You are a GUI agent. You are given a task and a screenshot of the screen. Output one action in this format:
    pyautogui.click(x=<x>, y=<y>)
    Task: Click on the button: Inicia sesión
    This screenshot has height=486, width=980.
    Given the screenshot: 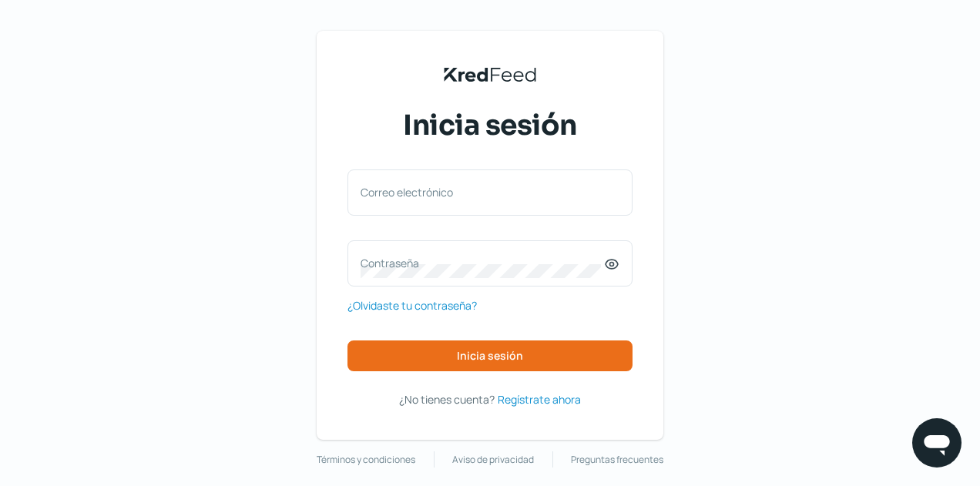 What is the action you would take?
    pyautogui.click(x=490, y=356)
    